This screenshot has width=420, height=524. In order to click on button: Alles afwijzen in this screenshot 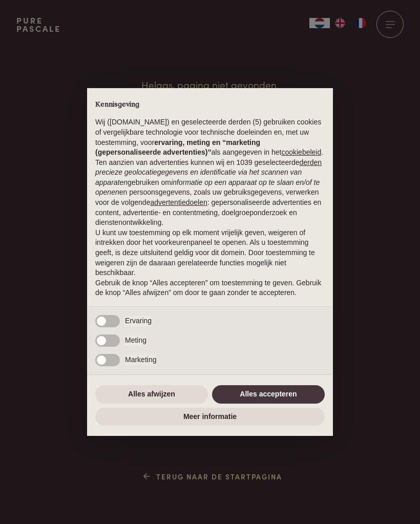, I will do `click(152, 395)`.